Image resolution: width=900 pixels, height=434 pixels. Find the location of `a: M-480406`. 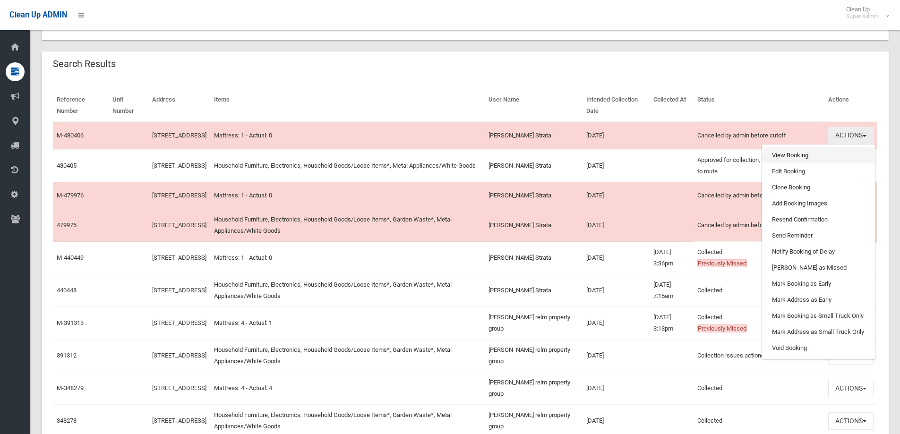

a: M-480406 is located at coordinates (70, 135).